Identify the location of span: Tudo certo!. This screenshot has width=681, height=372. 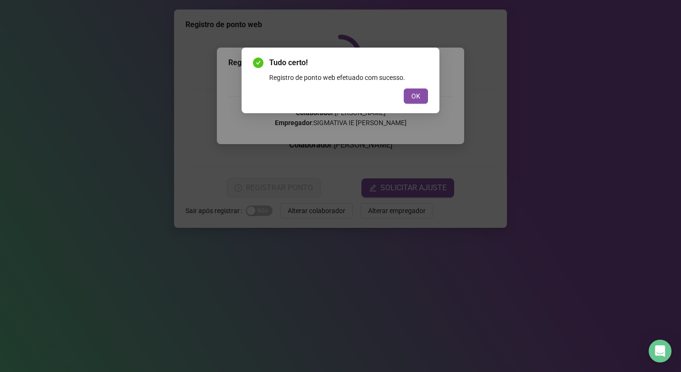
(348, 63).